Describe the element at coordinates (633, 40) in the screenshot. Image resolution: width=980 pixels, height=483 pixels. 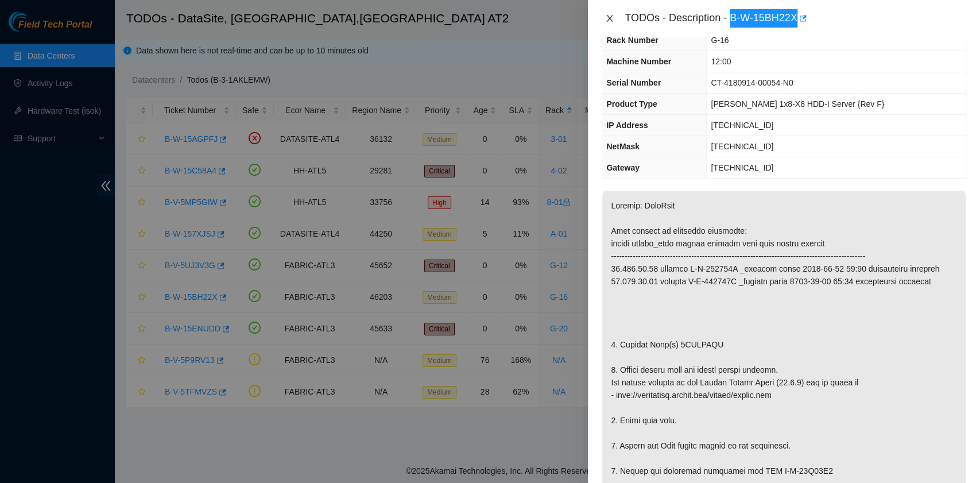
I see `span: Rack Number` at that location.